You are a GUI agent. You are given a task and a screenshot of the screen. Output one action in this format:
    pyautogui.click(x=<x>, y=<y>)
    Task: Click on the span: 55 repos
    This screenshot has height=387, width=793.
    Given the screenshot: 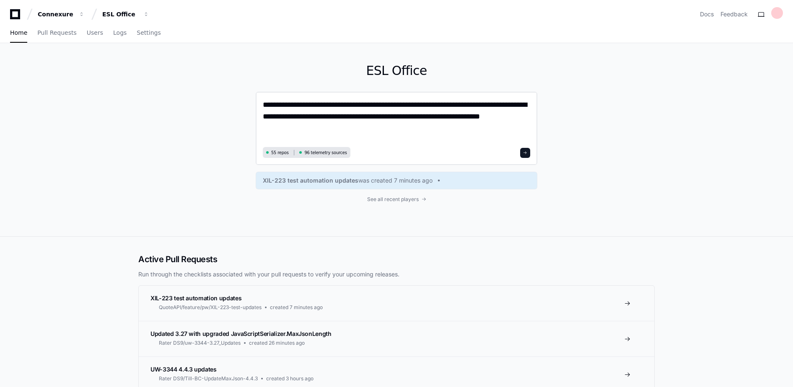 What is the action you would take?
    pyautogui.click(x=280, y=153)
    